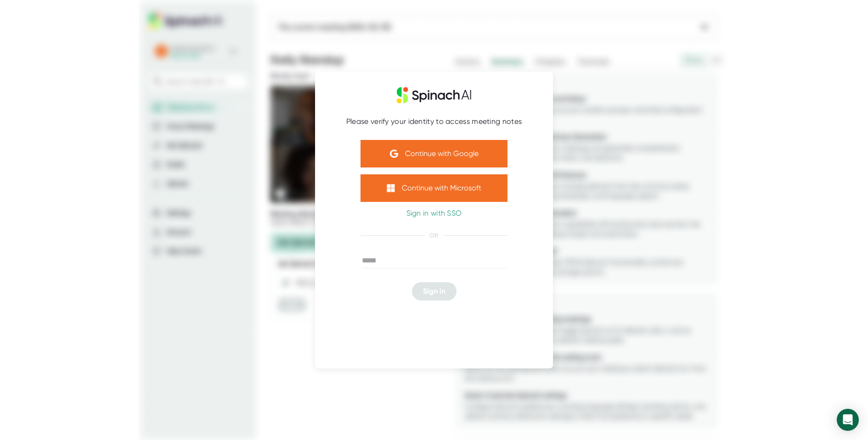 This screenshot has width=868, height=440. I want to click on div: Sign in with SSO, so click(434, 214).